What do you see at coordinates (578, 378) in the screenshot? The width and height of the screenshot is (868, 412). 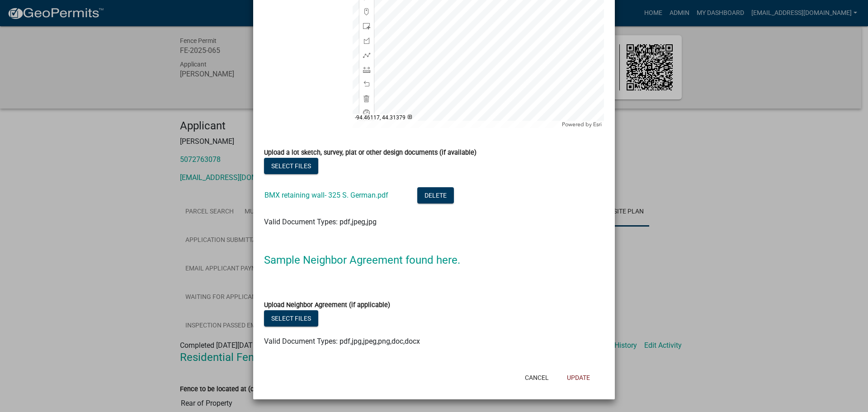 I see `button: Update` at bounding box center [578, 378].